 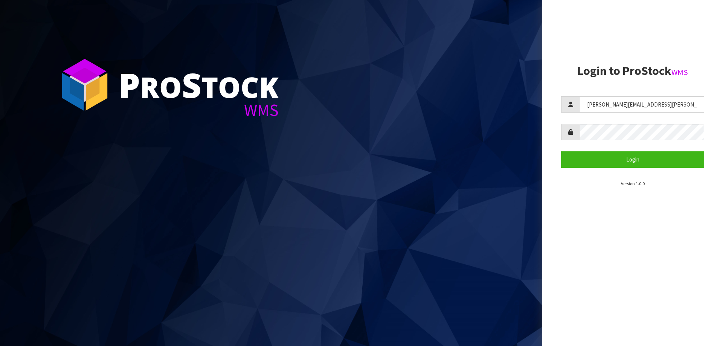 I want to click on input: Username, so click(x=642, y=104).